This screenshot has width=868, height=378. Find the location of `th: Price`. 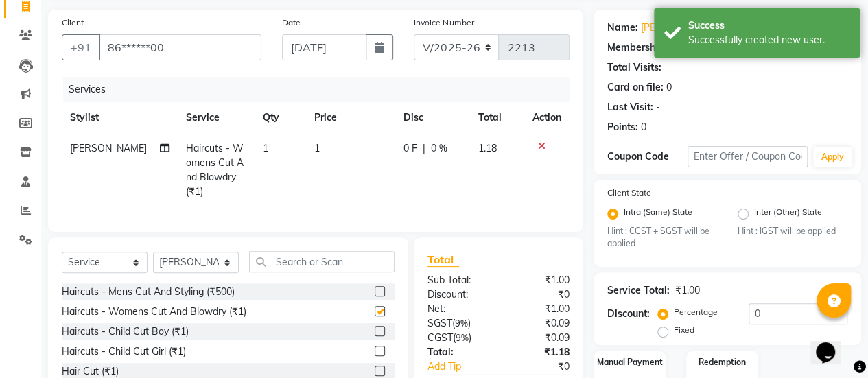

th: Price is located at coordinates (350, 117).